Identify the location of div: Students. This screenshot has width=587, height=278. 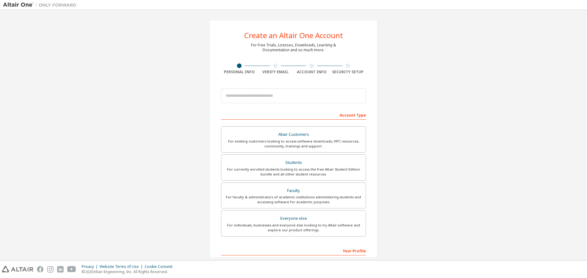
(293, 163).